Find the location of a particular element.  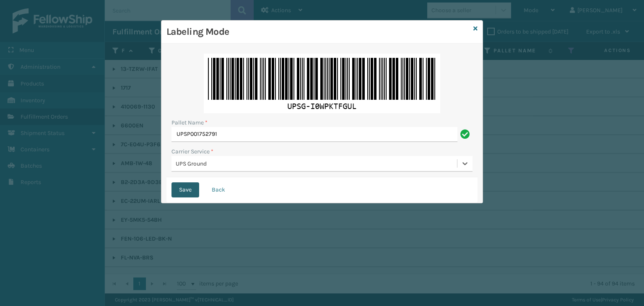

button: Back is located at coordinates (218, 190).